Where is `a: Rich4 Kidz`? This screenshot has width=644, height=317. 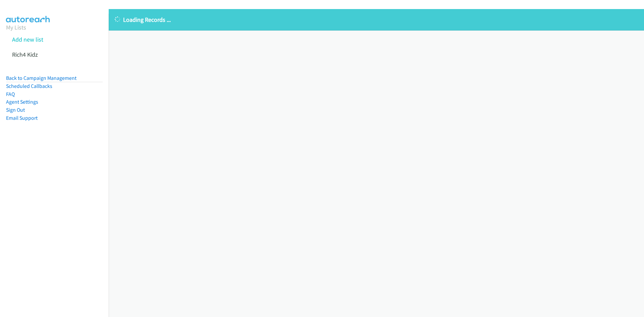
a: Rich4 Kidz is located at coordinates (25, 54).